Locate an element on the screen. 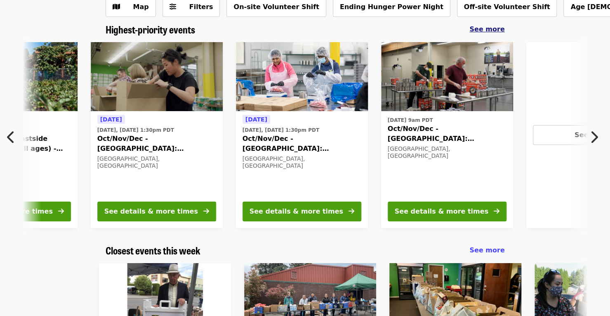 This screenshot has height=316, width=610. div: Closest events this week is located at coordinates (305, 250).